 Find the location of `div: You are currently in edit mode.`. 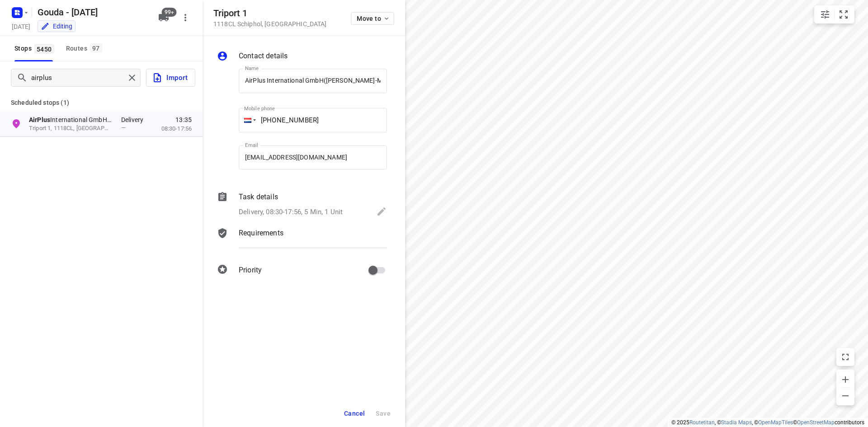

div: You are currently in edit mode. is located at coordinates (57, 27).